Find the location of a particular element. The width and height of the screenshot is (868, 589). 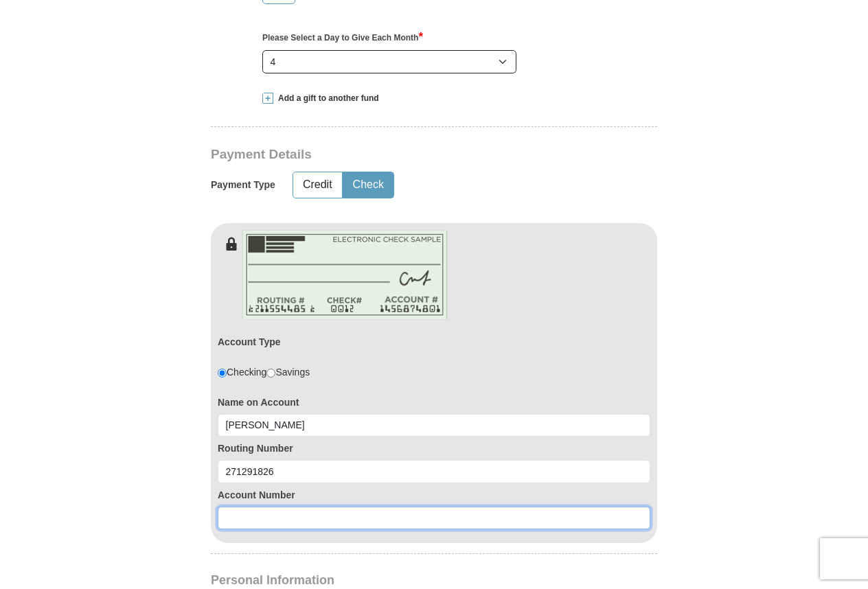

span: Add a gift to another fund is located at coordinates (326, 98).